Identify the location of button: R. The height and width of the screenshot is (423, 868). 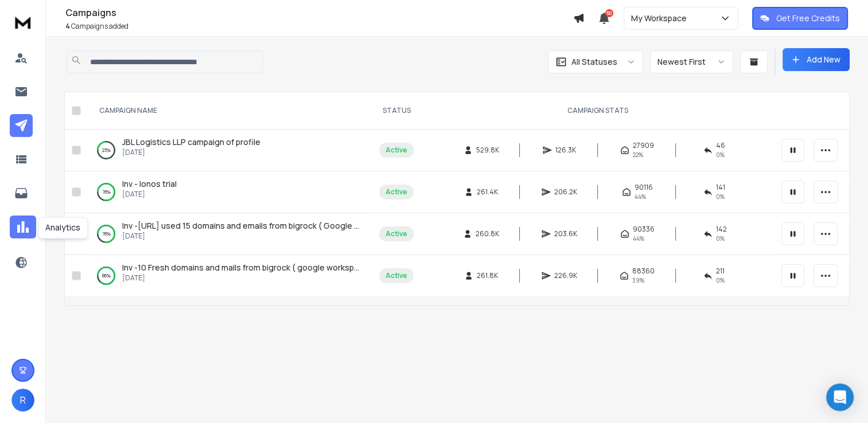
(23, 400).